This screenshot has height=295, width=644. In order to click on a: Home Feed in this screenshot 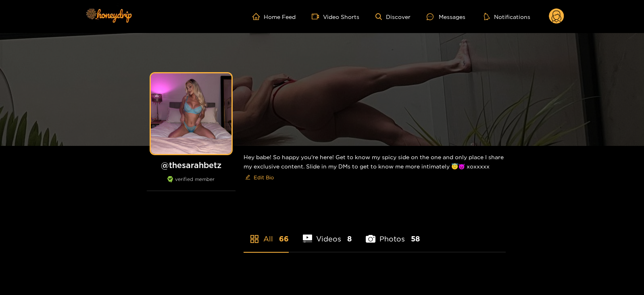, I will do `click(274, 17)`.